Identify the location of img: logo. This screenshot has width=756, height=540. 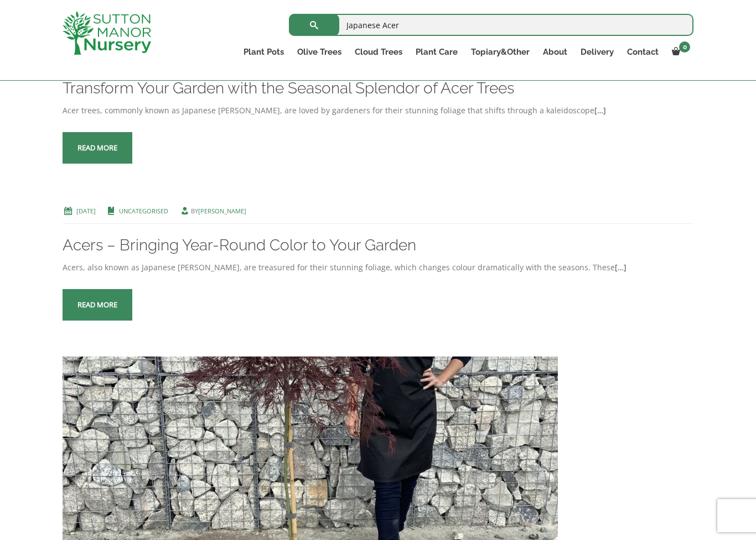
(106, 33).